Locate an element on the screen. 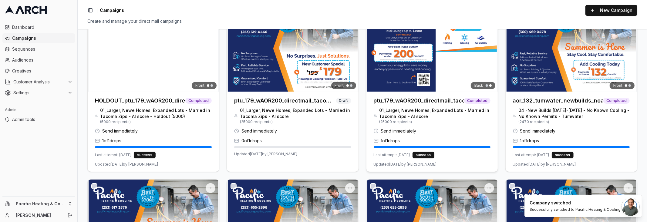 The width and height of the screenshot is (647, 222). div: Admin is located at coordinates (39, 110).